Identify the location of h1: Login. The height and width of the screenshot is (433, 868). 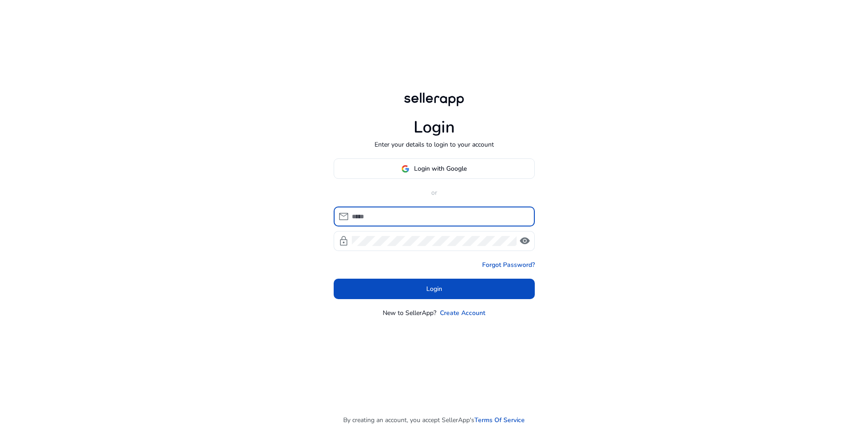
(434, 127).